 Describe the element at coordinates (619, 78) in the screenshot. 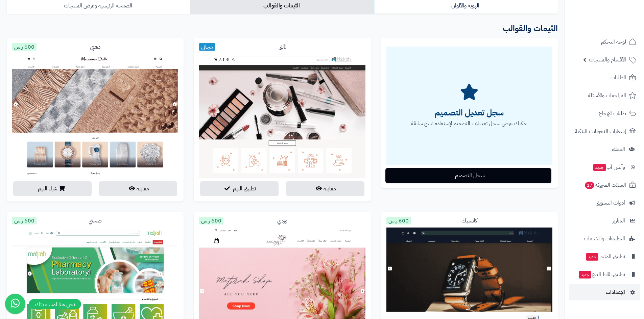

I see `span: الطلبات` at that location.